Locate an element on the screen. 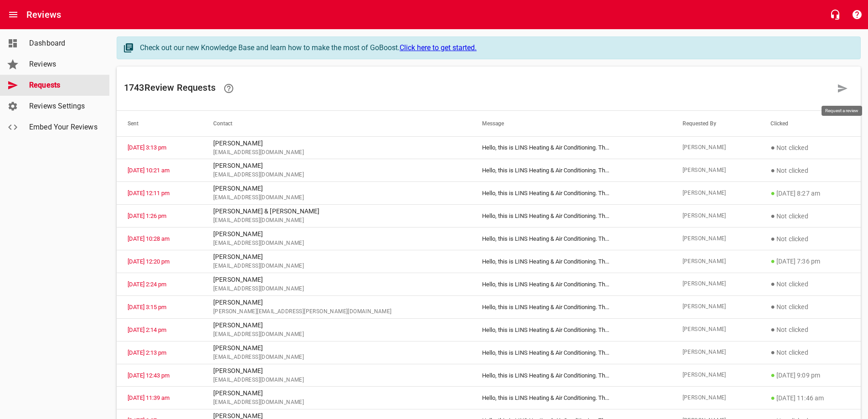 Image resolution: width=868 pixels, height=419 pixels. button: Support Portal is located at coordinates (857, 15).